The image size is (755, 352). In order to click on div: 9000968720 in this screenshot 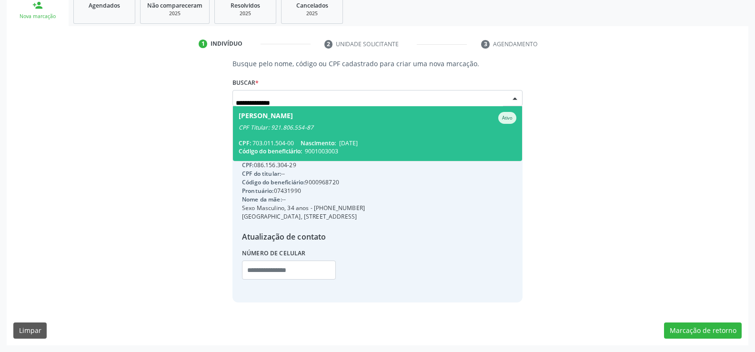, I will do `click(304, 182)`.